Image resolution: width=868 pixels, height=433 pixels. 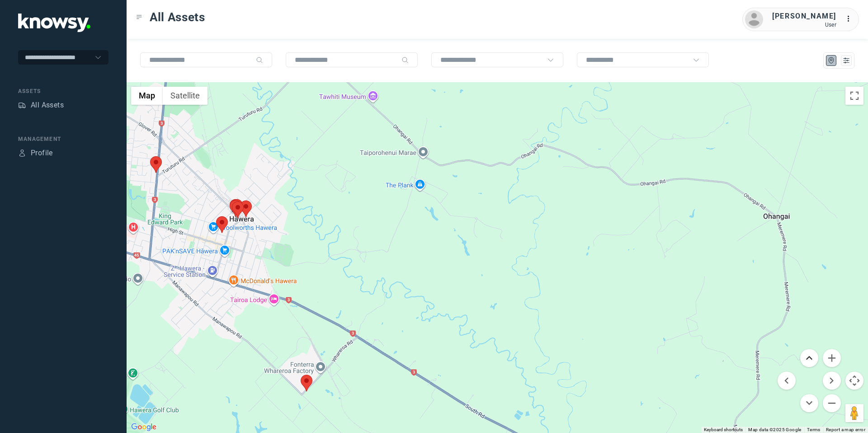 I want to click on span: Map data ©2025 Google, so click(x=775, y=429).